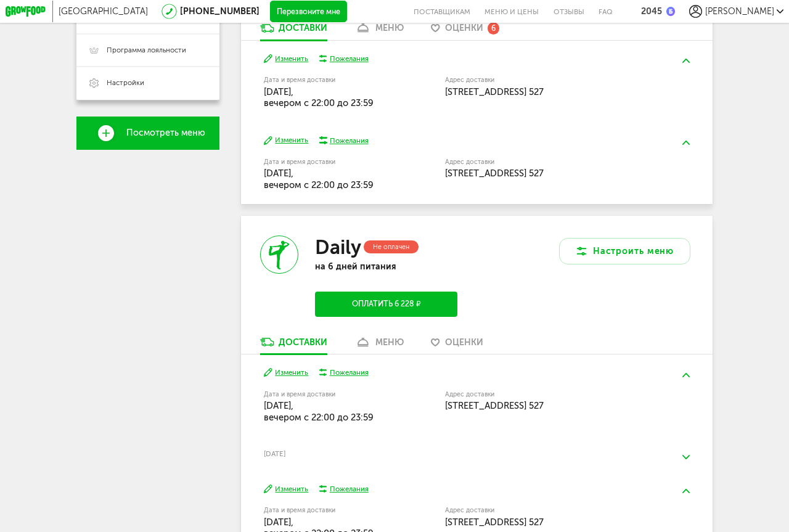 This screenshot has height=532, width=789. I want to click on span: Программа лояльности, so click(146, 51).